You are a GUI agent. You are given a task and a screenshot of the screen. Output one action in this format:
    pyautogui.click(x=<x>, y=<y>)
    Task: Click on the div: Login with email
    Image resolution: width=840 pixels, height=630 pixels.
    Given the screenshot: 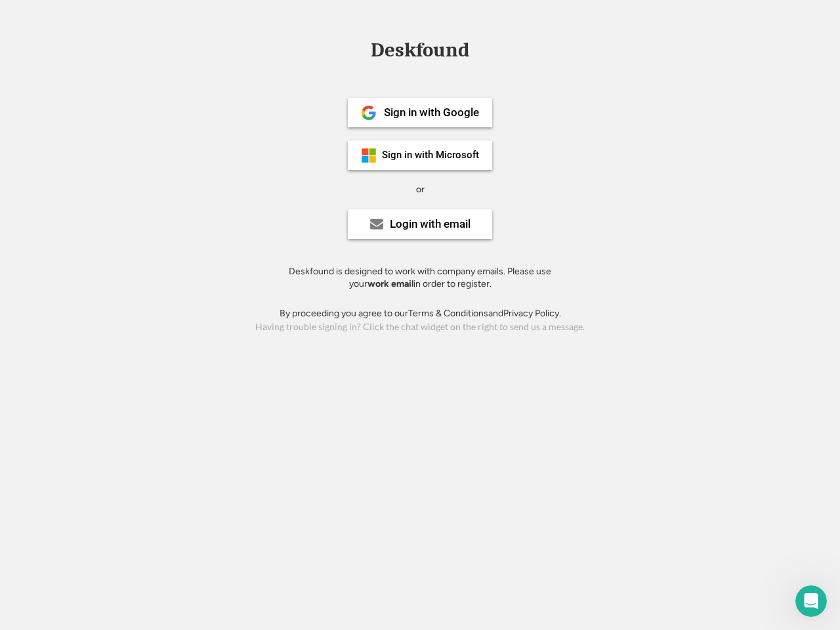 What is the action you would take?
    pyautogui.click(x=430, y=224)
    